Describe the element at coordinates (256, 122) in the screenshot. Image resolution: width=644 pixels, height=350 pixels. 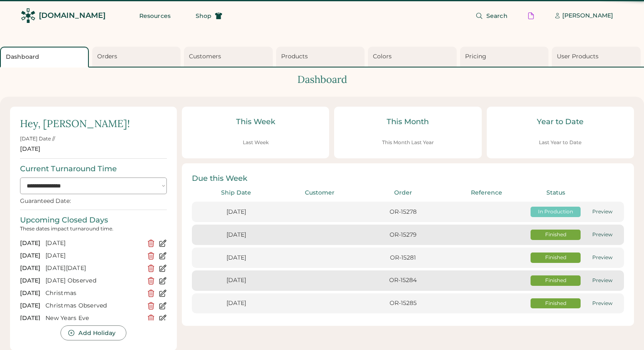
I see `div: This Week` at that location.